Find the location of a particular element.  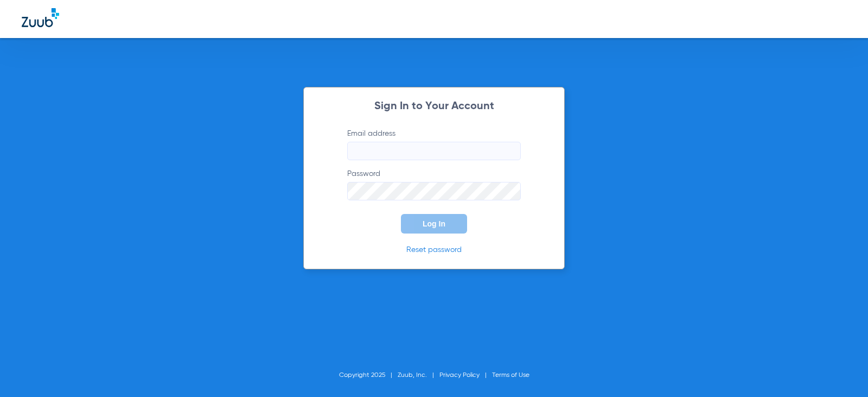

input: Password is located at coordinates (434, 191).